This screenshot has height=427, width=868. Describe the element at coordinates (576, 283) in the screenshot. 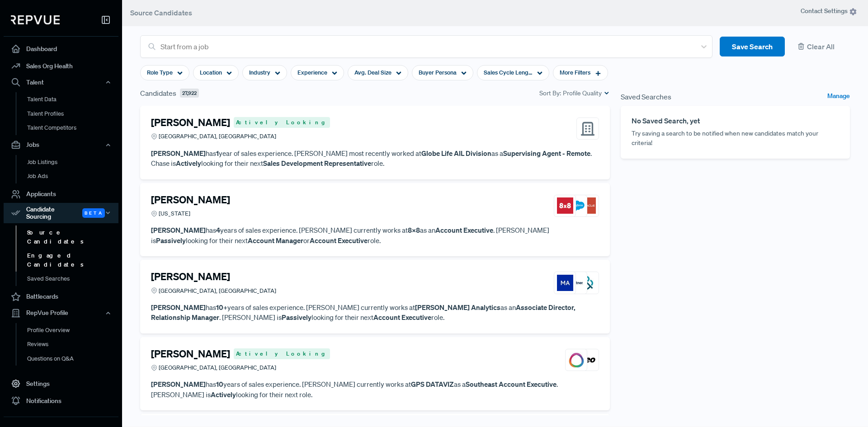

I see `img: Gartner` at that location.